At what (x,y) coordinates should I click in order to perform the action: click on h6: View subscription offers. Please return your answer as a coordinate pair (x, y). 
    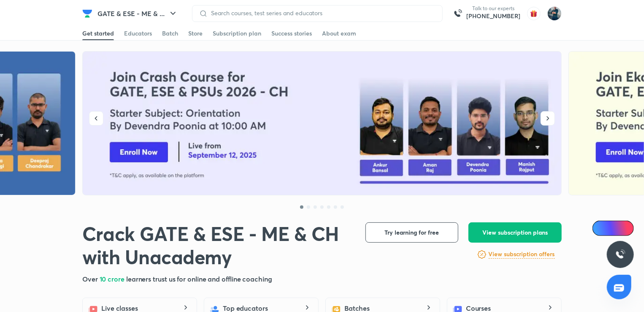
    Looking at the image, I should click on (522, 254).